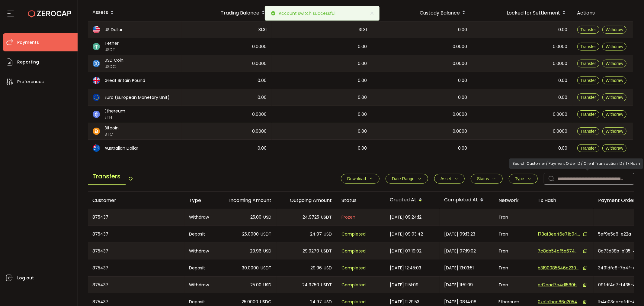  I want to click on div: Deposit, so click(200, 234).